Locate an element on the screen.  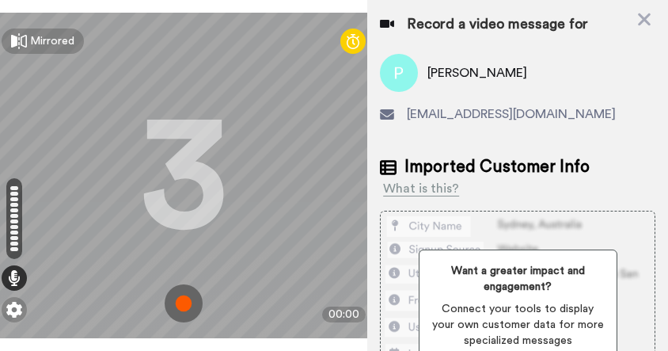
span: Connect your tools to display your own customer data for more specialized messages is located at coordinates (518, 325).